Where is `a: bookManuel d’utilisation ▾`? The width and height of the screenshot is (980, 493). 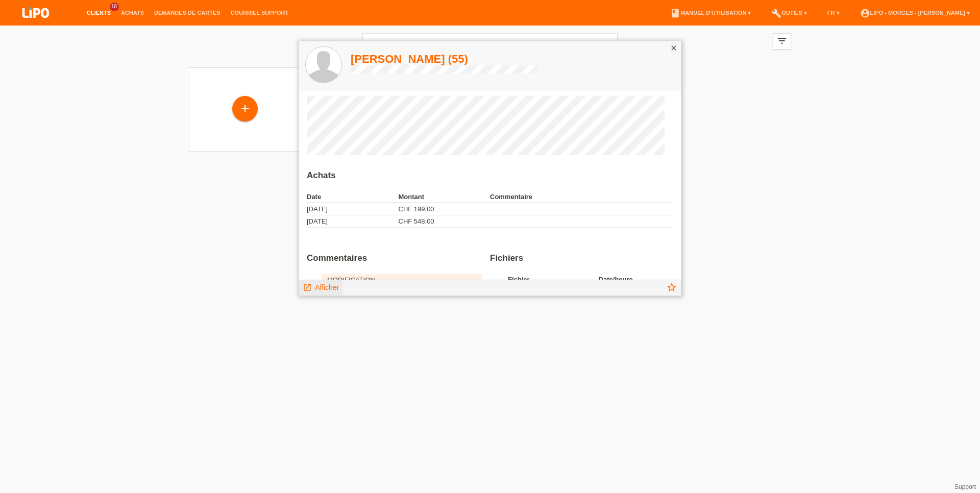
a: bookManuel d’utilisation ▾ is located at coordinates (711, 13).